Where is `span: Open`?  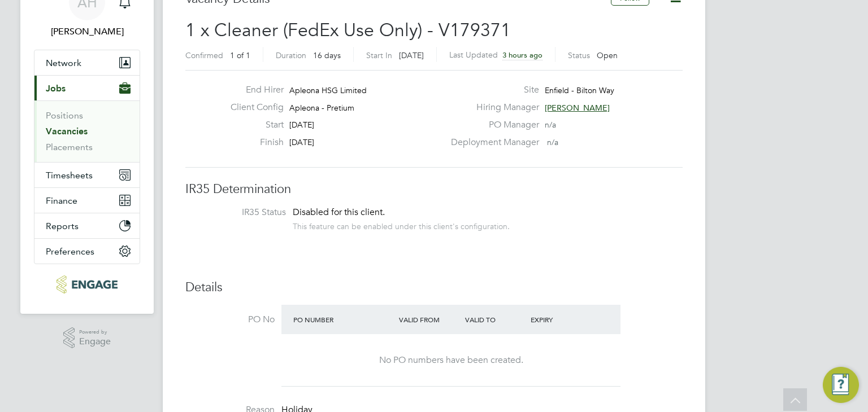
span: Open is located at coordinates (607, 55).